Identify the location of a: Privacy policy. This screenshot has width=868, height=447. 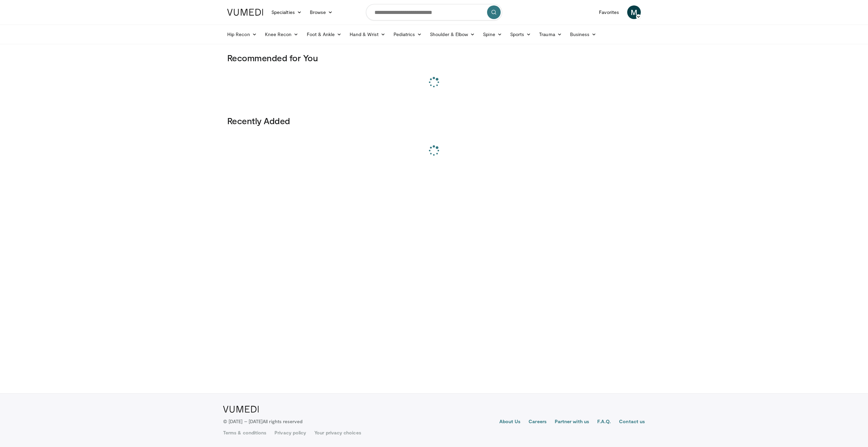
(290, 433).